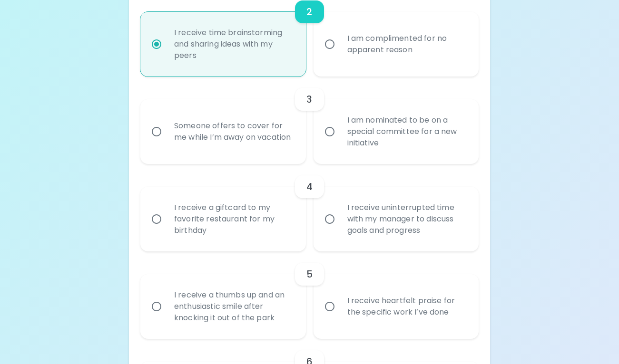 This screenshot has height=364, width=619. What do you see at coordinates (406, 44) in the screenshot?
I see `div: I am complimented for no apparent reason` at bounding box center [406, 44].